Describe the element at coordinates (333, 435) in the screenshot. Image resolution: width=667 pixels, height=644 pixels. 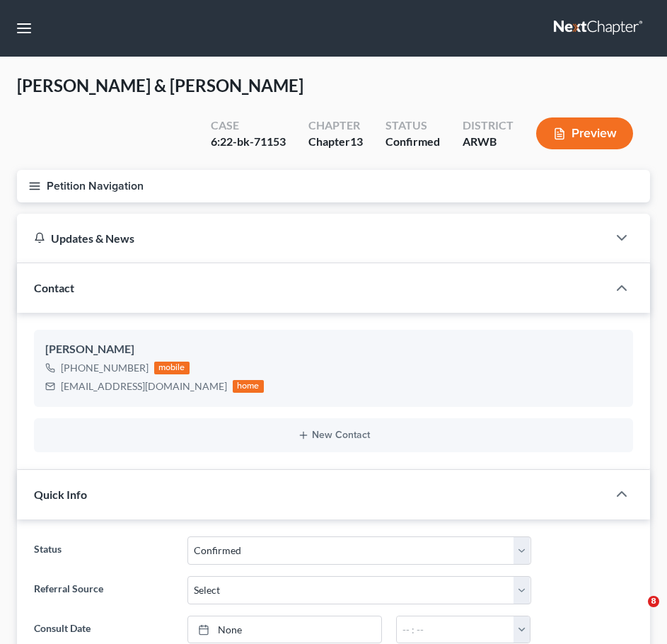
I see `button: New Contact` at that location.